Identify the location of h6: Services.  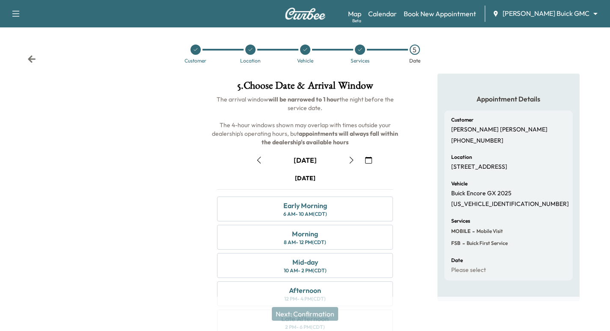
(461, 221).